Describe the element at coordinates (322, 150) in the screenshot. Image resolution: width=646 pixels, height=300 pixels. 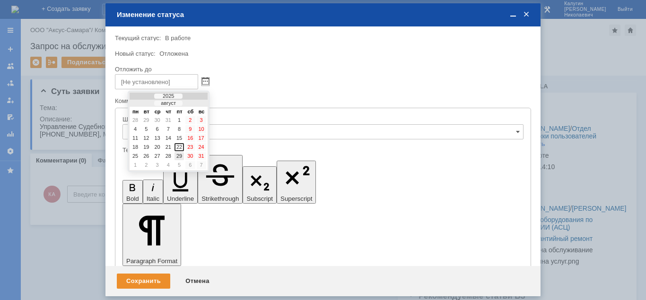
I see `div: Текст` at that location.